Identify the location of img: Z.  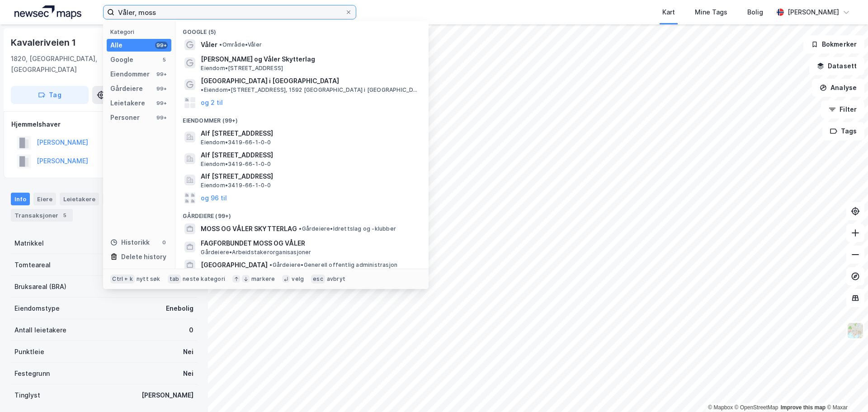
(855, 331).